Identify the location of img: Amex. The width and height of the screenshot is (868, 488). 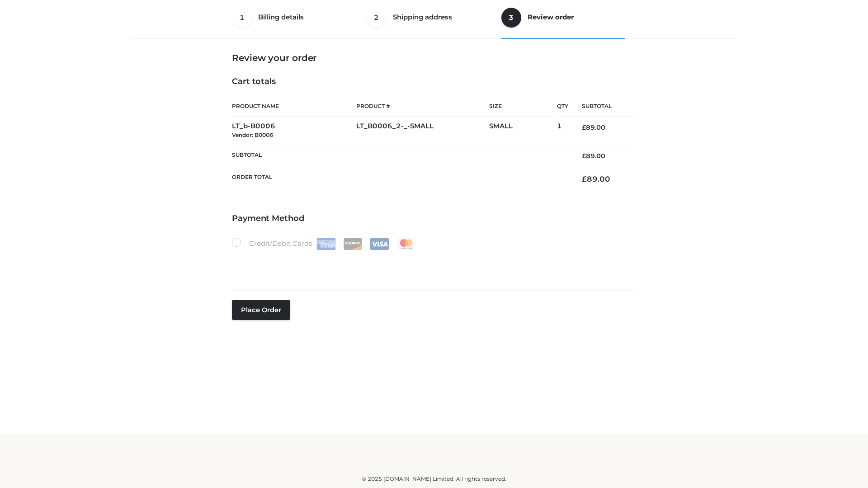
(326, 244).